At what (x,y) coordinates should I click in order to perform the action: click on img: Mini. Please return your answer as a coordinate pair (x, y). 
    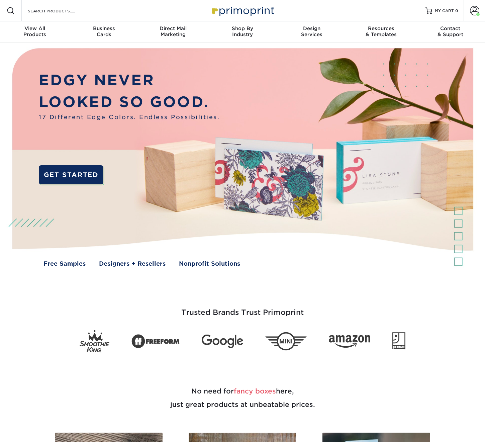
    Looking at the image, I should click on (286, 341).